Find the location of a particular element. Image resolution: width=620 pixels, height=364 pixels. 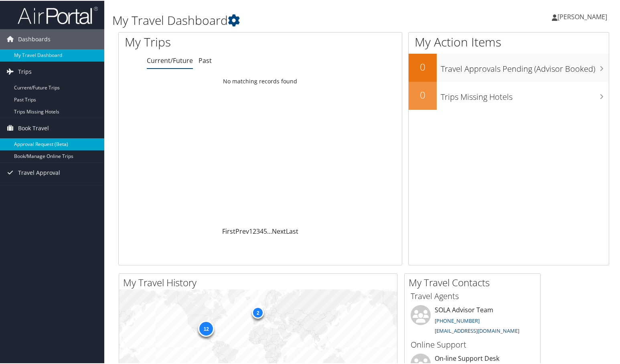

a: 1 is located at coordinates (251, 231).